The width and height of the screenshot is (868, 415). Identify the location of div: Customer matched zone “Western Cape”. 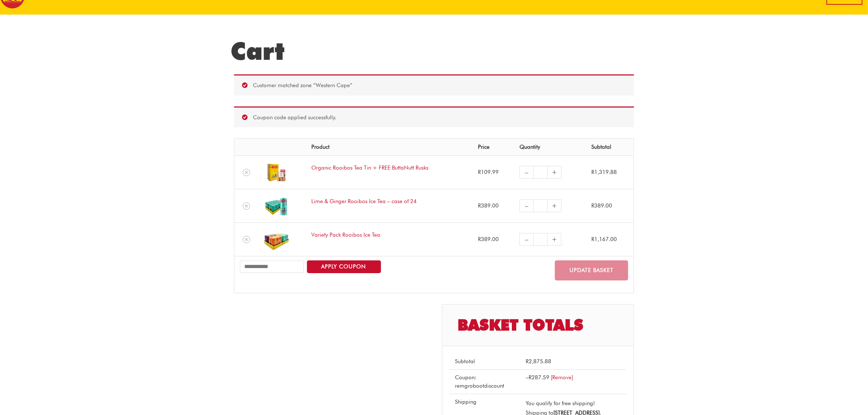
(434, 85).